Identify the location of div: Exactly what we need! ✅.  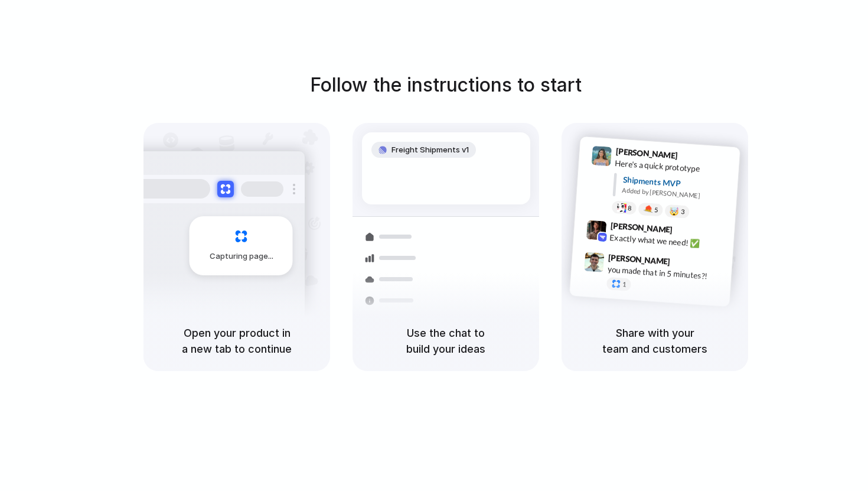
(668, 241).